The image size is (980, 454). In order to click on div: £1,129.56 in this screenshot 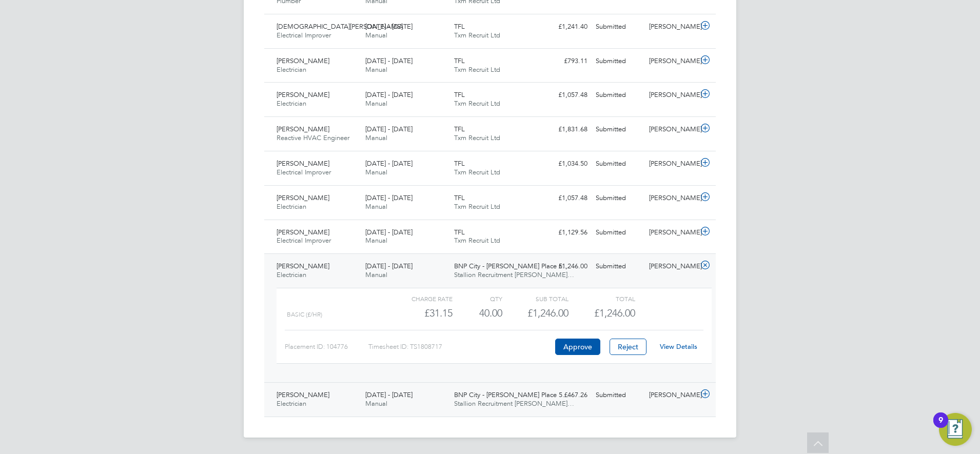, I will do `click(565, 232)`.